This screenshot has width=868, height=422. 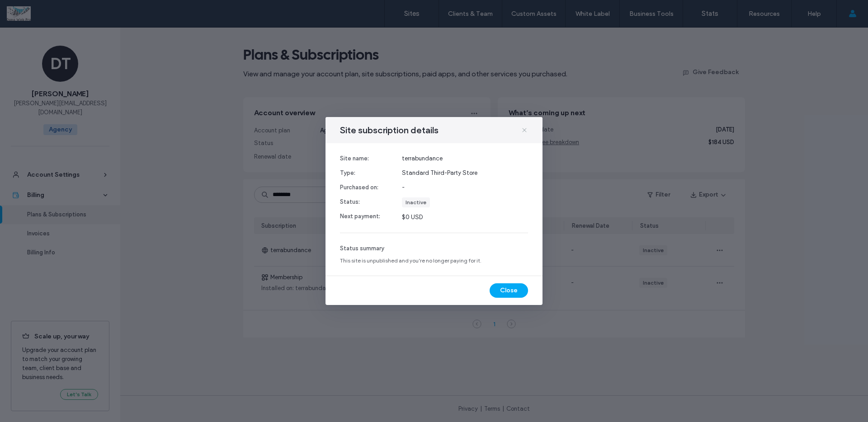 What do you see at coordinates (434, 249) in the screenshot?
I see `span: Status summary` at bounding box center [434, 249].